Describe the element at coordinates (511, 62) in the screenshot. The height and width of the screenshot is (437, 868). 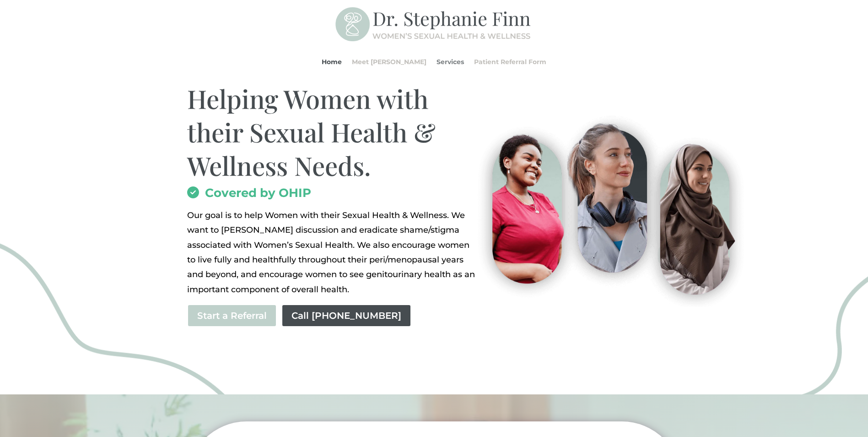
I see `a: Patient Referral Form` at that location.